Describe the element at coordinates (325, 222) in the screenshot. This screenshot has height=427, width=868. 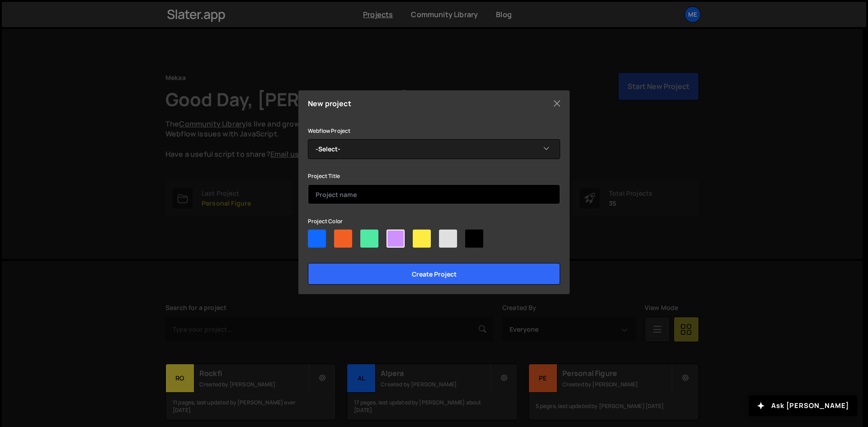
I see `label: Project Color` at that location.